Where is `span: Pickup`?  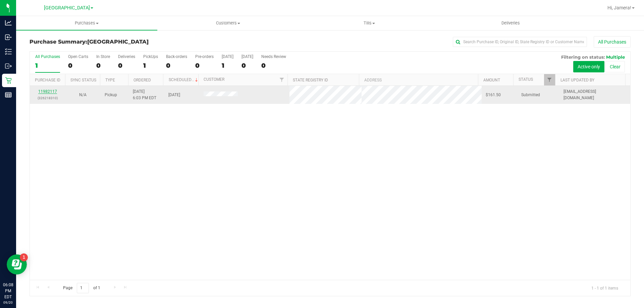 span: Pickup is located at coordinates (111, 95).